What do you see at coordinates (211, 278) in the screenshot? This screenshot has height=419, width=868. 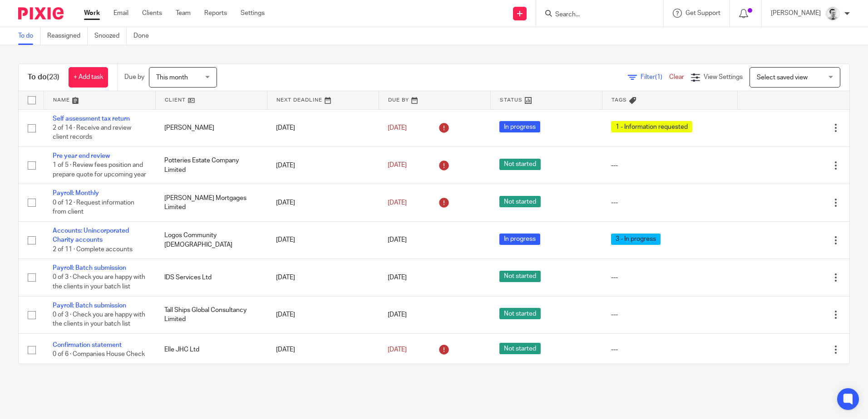 I see `td: IDS Services Ltd` at bounding box center [211, 278].